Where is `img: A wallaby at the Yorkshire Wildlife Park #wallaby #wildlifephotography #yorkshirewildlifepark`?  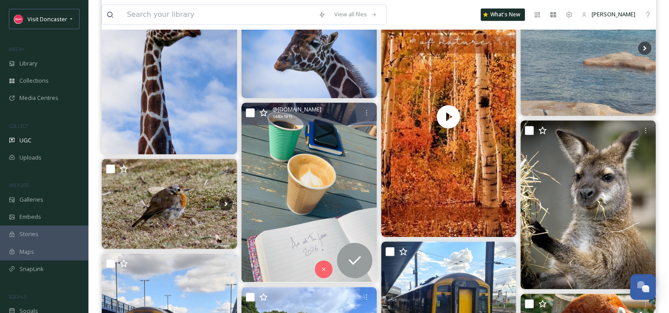 img: A wallaby at the Yorkshire Wildlife Park #wallaby #wildlifephotography #yorkshirewildlifepark is located at coordinates (588, 205).